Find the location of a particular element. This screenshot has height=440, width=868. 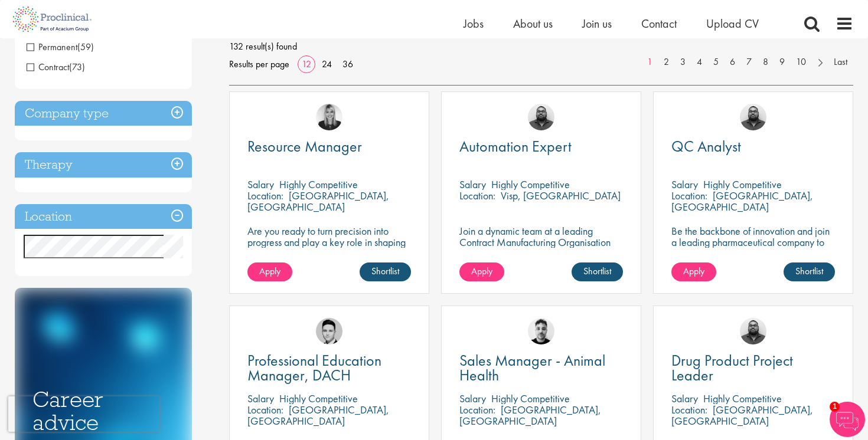

h3: Therapy is located at coordinates (104, 164).